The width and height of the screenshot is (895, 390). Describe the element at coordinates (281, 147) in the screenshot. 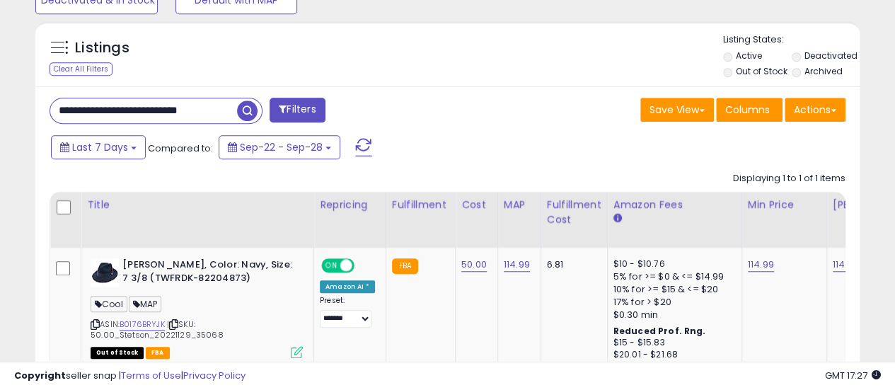

I see `span: Sep-22 - Sep-28` at that location.